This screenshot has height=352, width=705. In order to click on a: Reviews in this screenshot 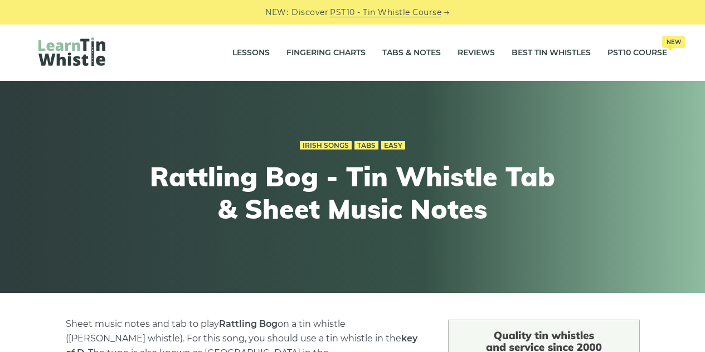, I will do `click(476, 53)`.